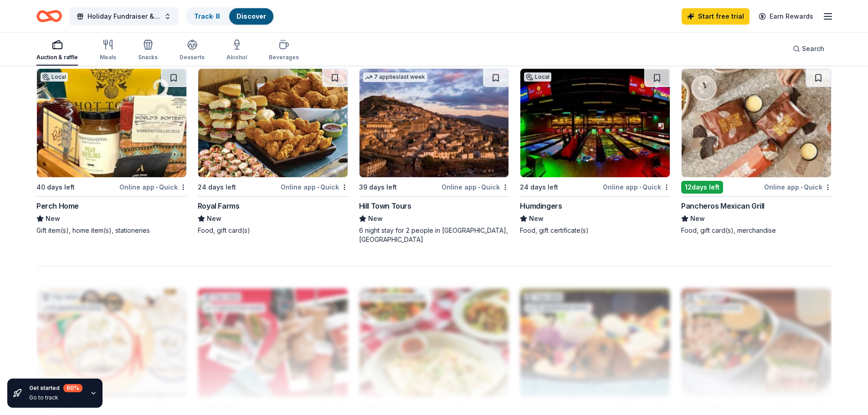  What do you see at coordinates (192, 50) in the screenshot?
I see `button: Desserts` at bounding box center [192, 50].